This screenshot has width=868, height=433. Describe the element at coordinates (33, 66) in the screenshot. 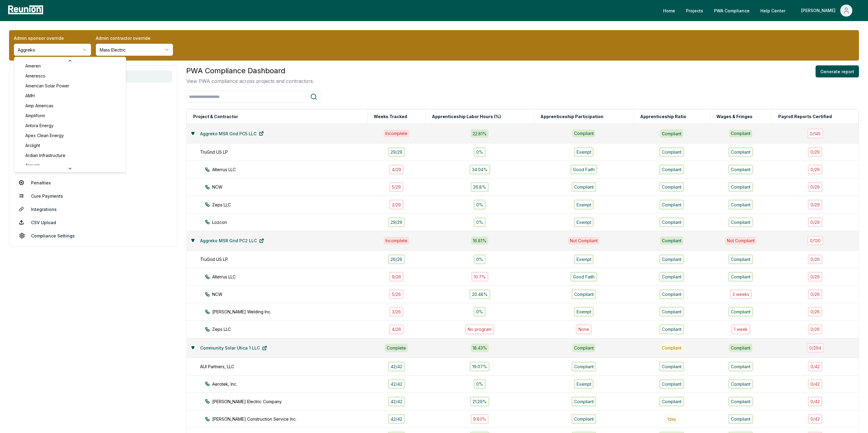

I see `span: Ameren` at that location.